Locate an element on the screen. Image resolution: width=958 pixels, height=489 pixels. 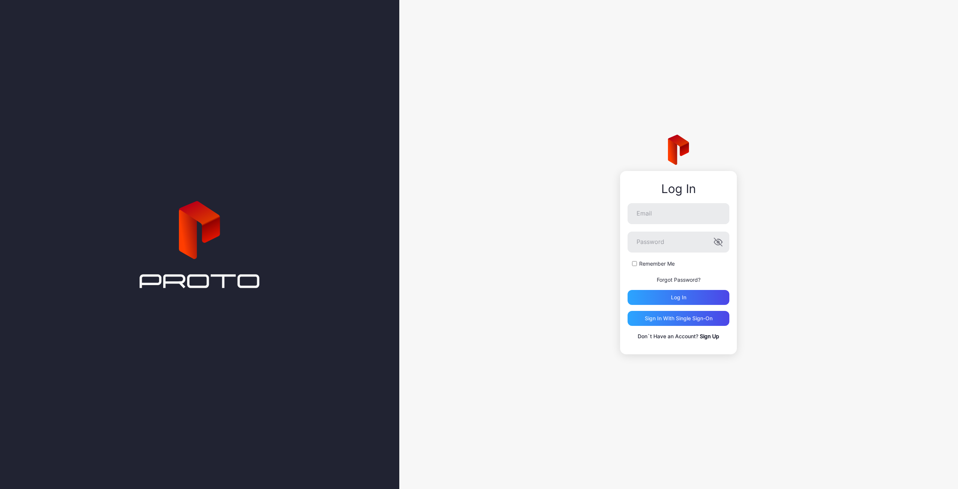
input: Email is located at coordinates (678, 214).